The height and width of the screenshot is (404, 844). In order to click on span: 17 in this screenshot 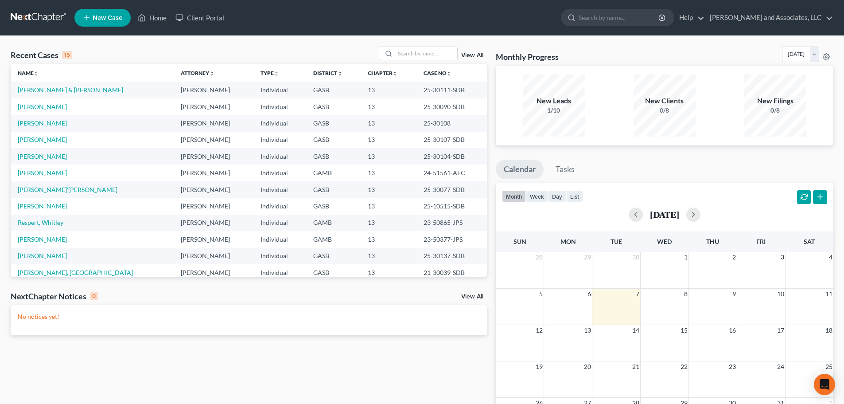, I will do `click(781, 330)`.